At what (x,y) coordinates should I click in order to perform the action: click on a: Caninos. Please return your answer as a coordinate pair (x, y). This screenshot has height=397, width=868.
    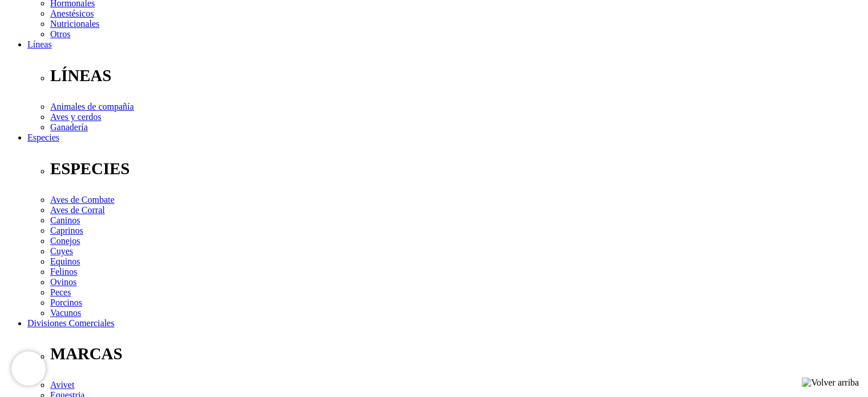
    Looking at the image, I should click on (65, 220).